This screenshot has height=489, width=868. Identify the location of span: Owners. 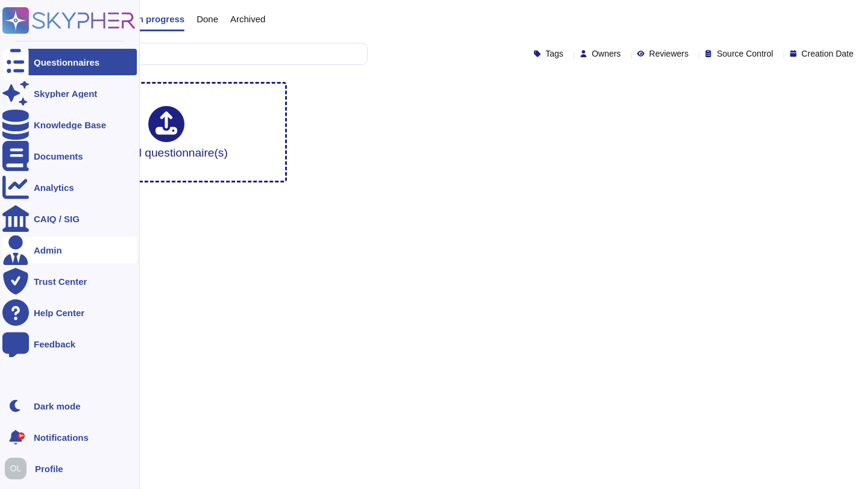
(606, 53).